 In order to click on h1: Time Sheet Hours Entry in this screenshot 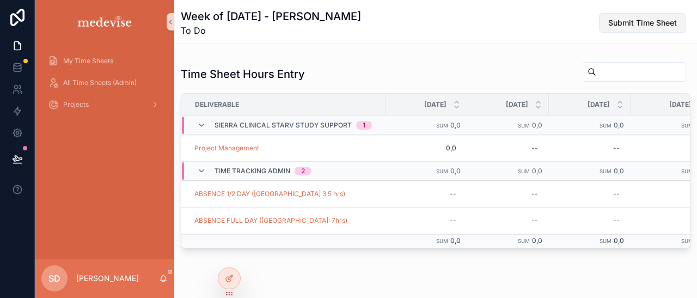, I will do `click(243, 74)`.